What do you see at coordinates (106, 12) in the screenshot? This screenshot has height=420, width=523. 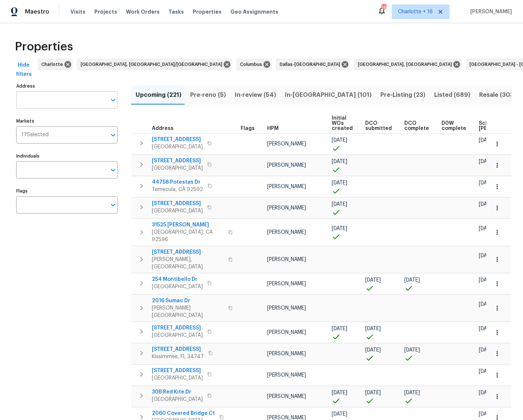 I see `span: Projects` at bounding box center [106, 12].